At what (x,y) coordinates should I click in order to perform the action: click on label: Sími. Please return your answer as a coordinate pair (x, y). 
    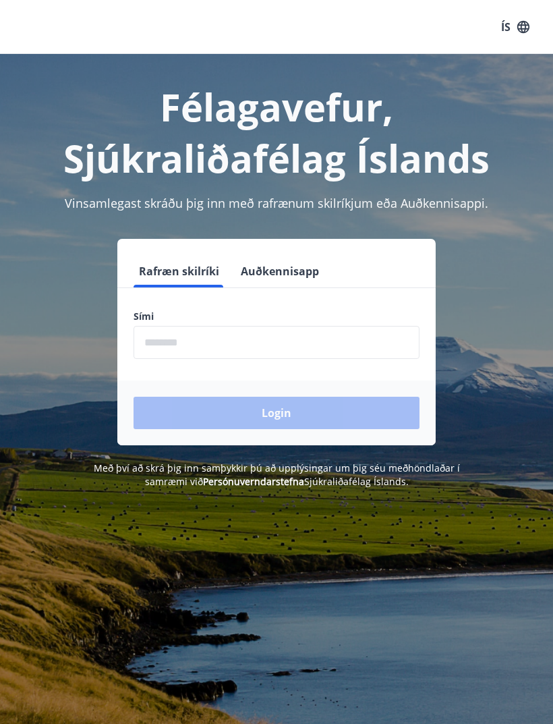
    Looking at the image, I should click on (277, 316).